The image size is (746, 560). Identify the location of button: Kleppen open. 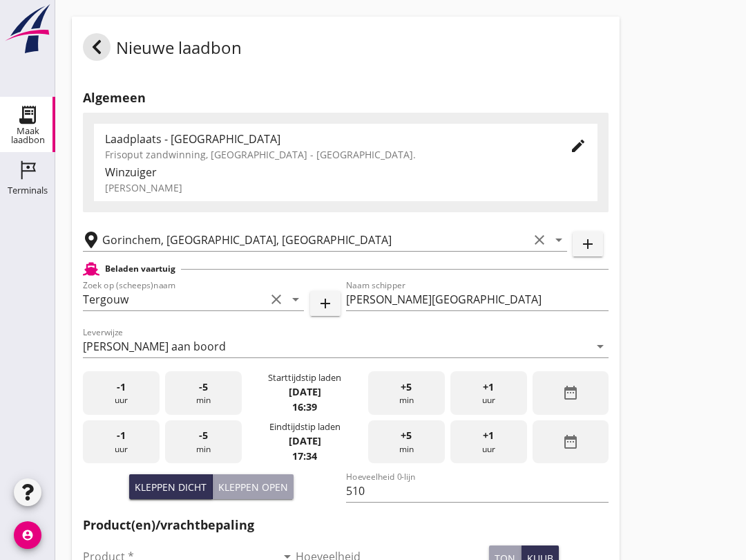
(253, 486).